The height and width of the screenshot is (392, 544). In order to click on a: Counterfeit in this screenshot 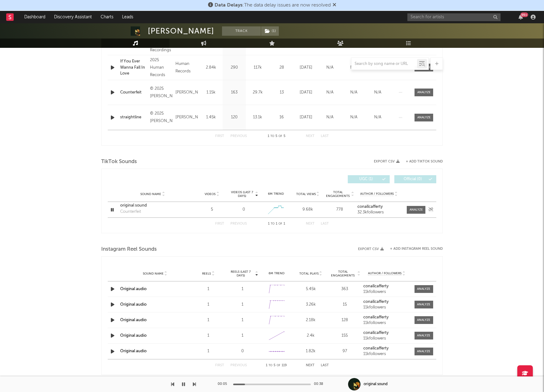, I will do `click(133, 93)`.